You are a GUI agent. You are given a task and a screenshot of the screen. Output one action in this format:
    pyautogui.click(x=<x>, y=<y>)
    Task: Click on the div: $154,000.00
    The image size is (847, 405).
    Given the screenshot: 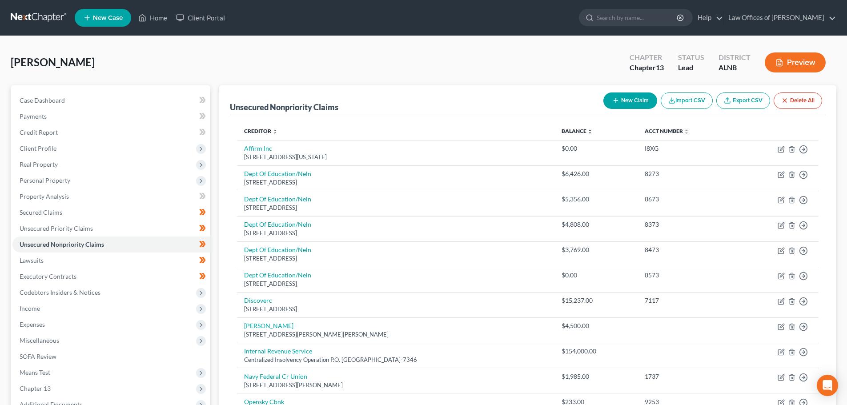 What is the action you would take?
    pyautogui.click(x=596, y=351)
    